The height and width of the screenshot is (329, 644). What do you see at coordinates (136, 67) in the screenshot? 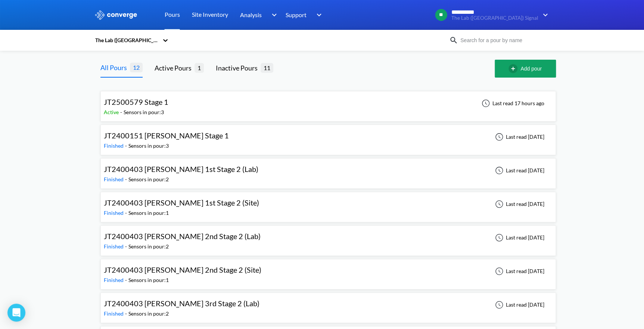
I see `span: 12` at bounding box center [136, 67].